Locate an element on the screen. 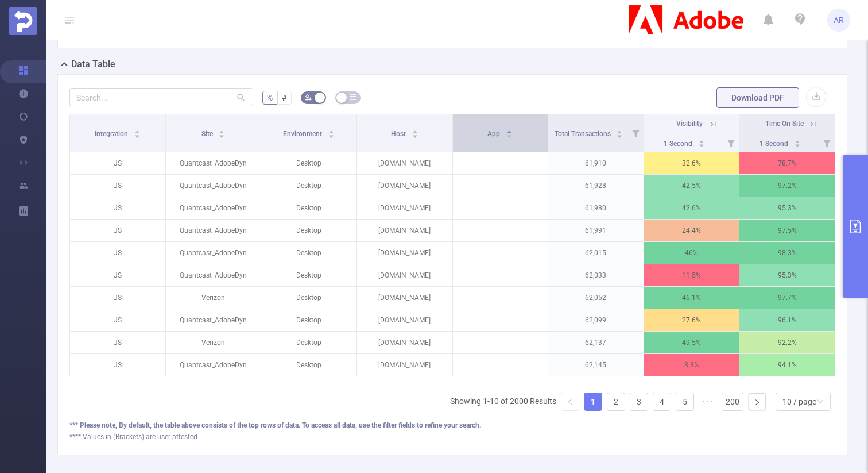  span: Time On Site is located at coordinates (785, 124).